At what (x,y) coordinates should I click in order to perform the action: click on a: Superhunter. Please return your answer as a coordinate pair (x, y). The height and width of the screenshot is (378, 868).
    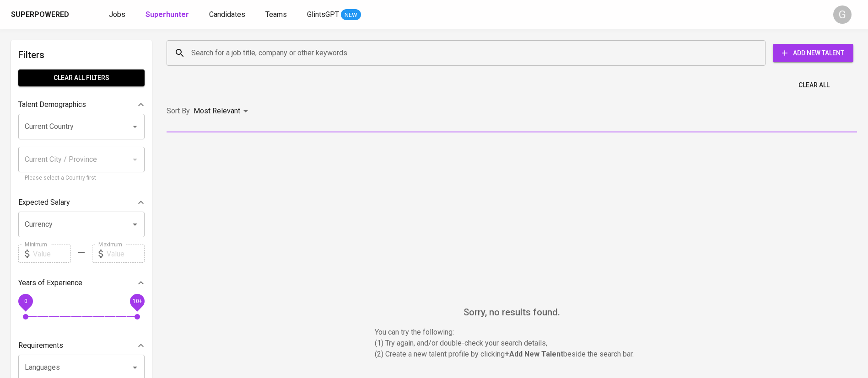
    Looking at the image, I should click on (168, 14).